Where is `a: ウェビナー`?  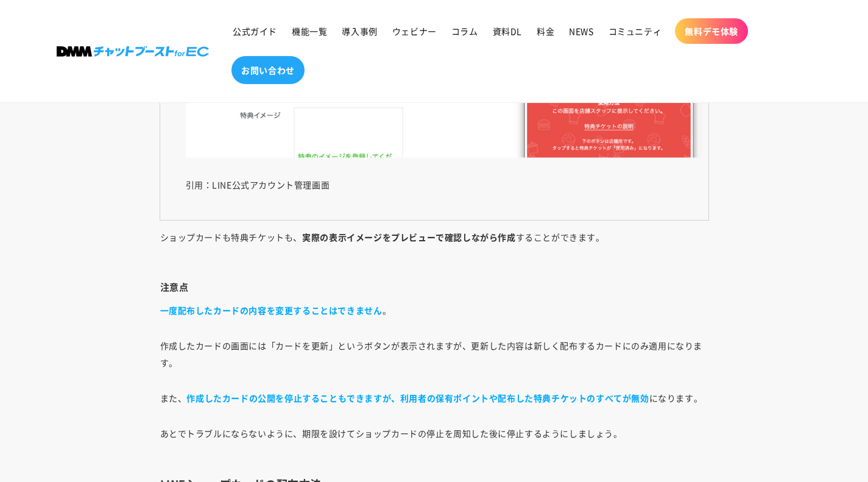
a: ウェビナー is located at coordinates (414, 31).